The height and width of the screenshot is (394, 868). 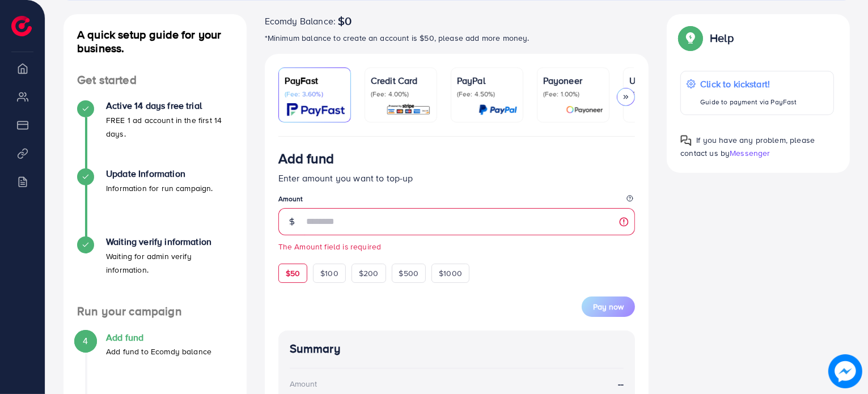 I want to click on span: $50, so click(x=293, y=273).